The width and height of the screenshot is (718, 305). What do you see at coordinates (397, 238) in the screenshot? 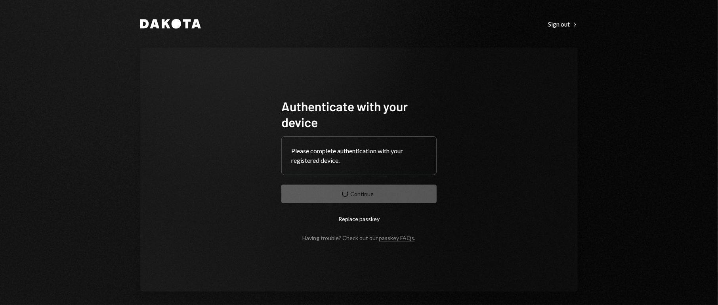
I see `a: passkey FAQs` at bounding box center [397, 238].